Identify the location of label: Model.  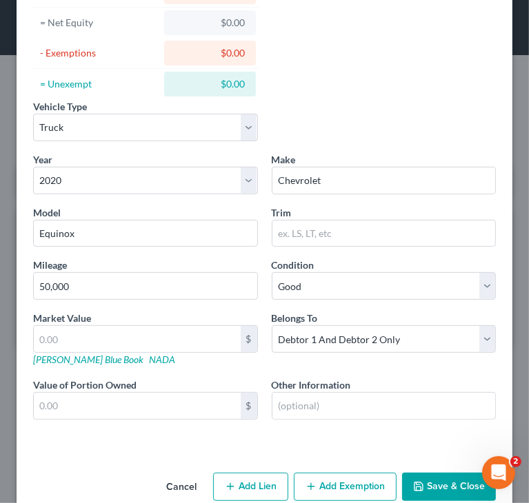
(47, 212).